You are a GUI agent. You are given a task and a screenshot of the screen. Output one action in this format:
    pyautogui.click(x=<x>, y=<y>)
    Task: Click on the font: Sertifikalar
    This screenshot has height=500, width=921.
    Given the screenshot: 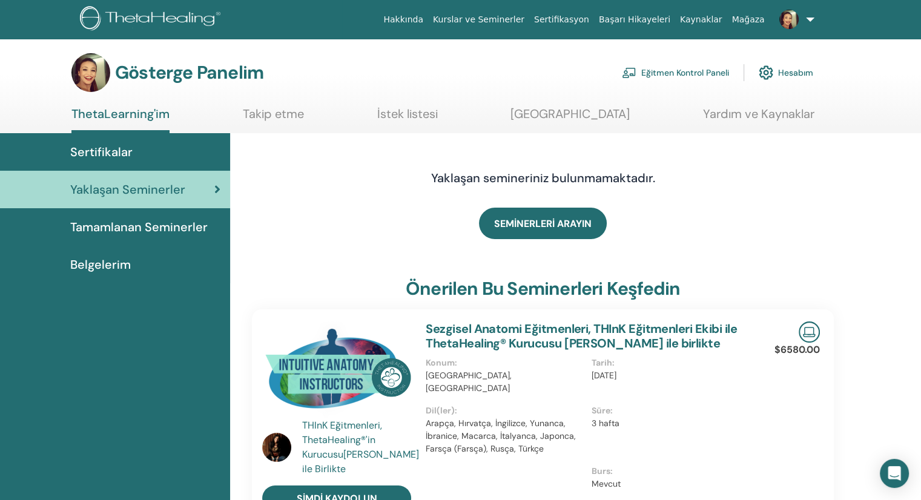 What is the action you would take?
    pyautogui.click(x=101, y=152)
    